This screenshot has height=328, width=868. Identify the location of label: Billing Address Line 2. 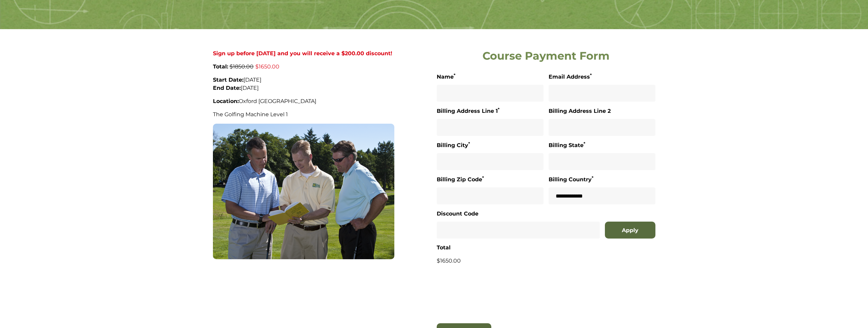
(580, 111).